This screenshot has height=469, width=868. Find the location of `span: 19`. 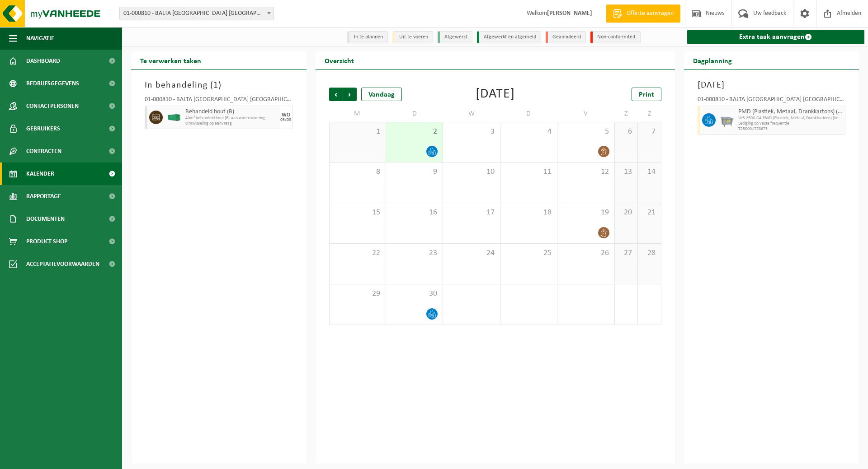

span: 19 is located at coordinates (585, 213).